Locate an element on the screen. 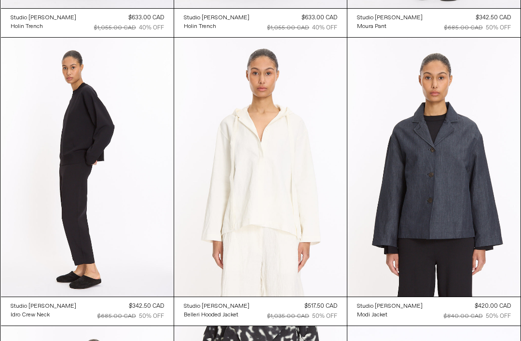 The width and height of the screenshot is (521, 341). a: Belleri Hooded Jacket is located at coordinates (217, 315).